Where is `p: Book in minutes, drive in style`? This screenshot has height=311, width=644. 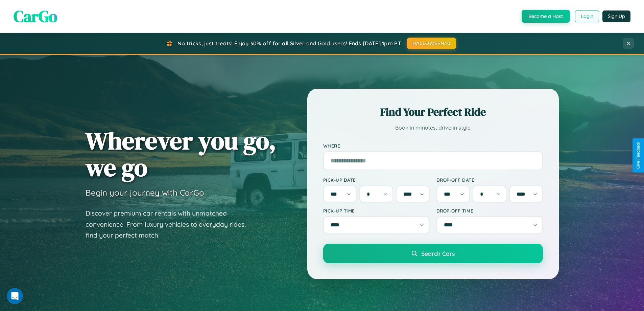
p: Book in minutes, drive in style is located at coordinates (433, 128).